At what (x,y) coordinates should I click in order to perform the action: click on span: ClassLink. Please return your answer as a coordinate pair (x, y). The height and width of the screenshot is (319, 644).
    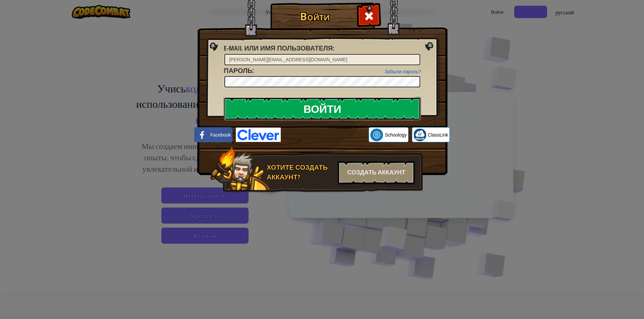
    Looking at the image, I should click on (438, 135).